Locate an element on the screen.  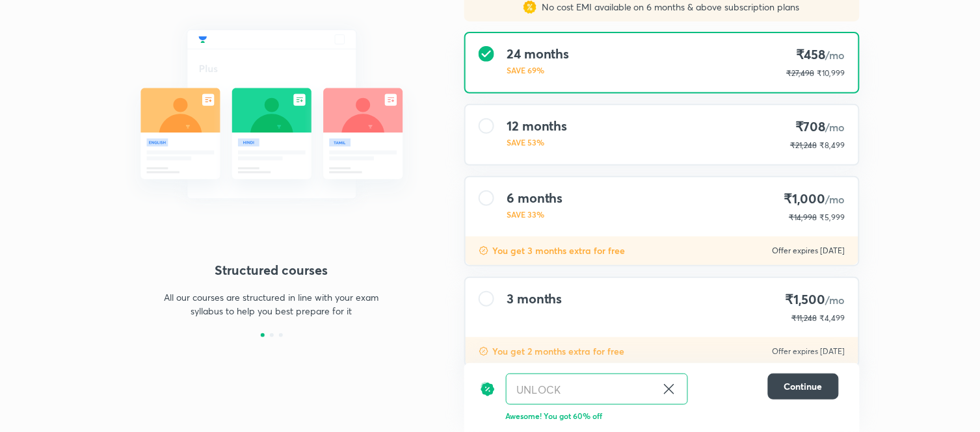
p: You get 3 months extra for free is located at coordinates (559, 251).